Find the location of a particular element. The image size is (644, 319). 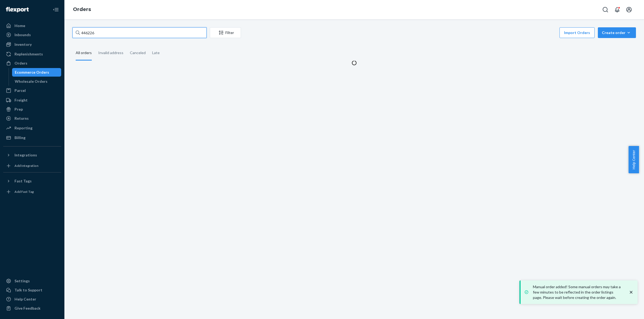

button: Give Feedback is located at coordinates (32, 308).